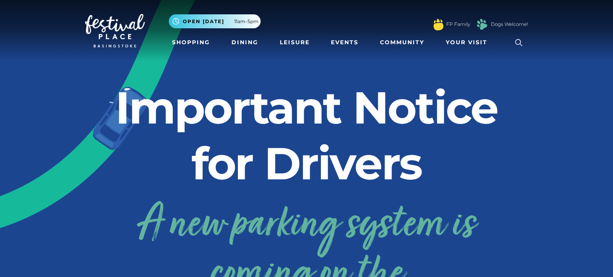 This screenshot has height=277, width=613. What do you see at coordinates (295, 42) in the screenshot?
I see `a: Leisure` at bounding box center [295, 42].